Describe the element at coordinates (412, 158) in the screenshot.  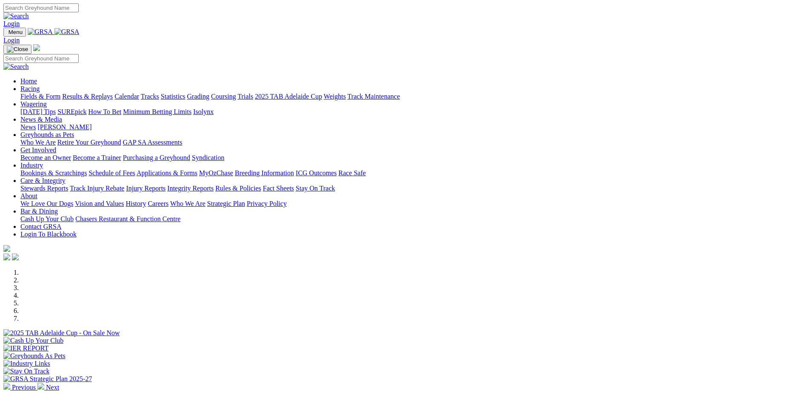
I see `div: Get Involved` at that location.